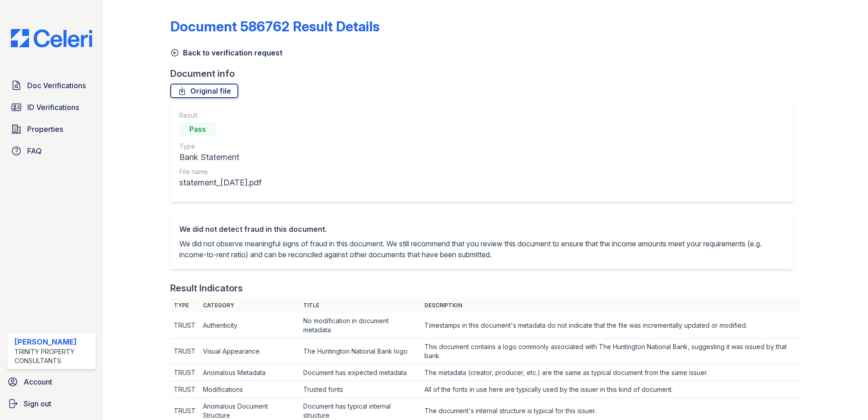 Image resolution: width=868 pixels, height=420 pixels. What do you see at coordinates (611, 373) in the screenshot?
I see `td: The metadata (creator, producer, etc.) are the same as typical document from the same issuer.` at bounding box center [611, 373].